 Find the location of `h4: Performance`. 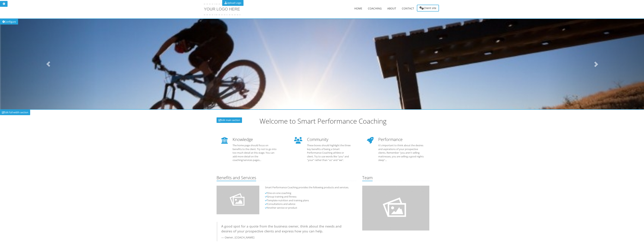

h4: Performance is located at coordinates (401, 139).